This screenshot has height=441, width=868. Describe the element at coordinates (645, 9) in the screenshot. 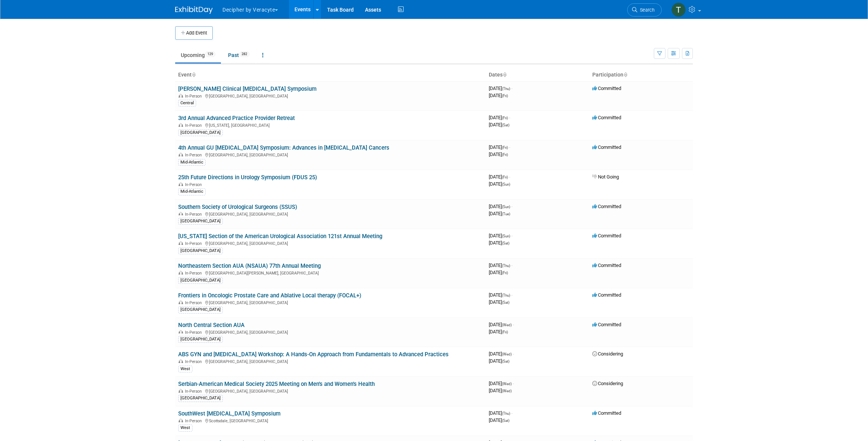

I see `a: Search` at that location.